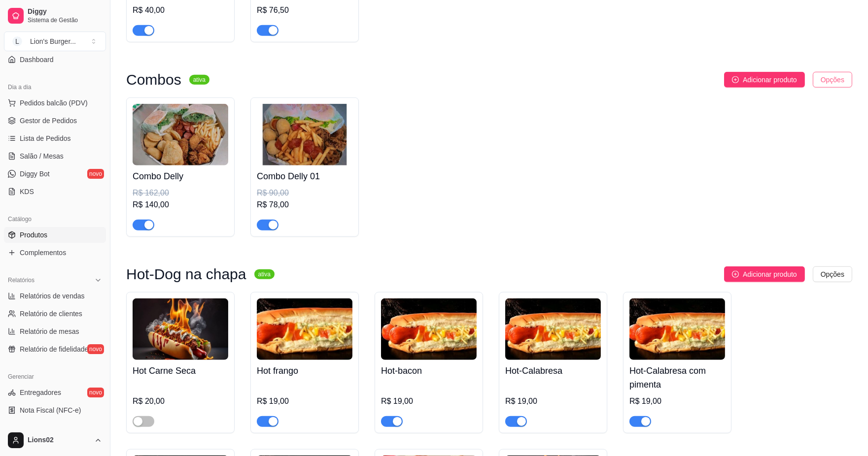 The height and width of the screenshot is (456, 868). I want to click on h4: Hot-bacon, so click(429, 371).